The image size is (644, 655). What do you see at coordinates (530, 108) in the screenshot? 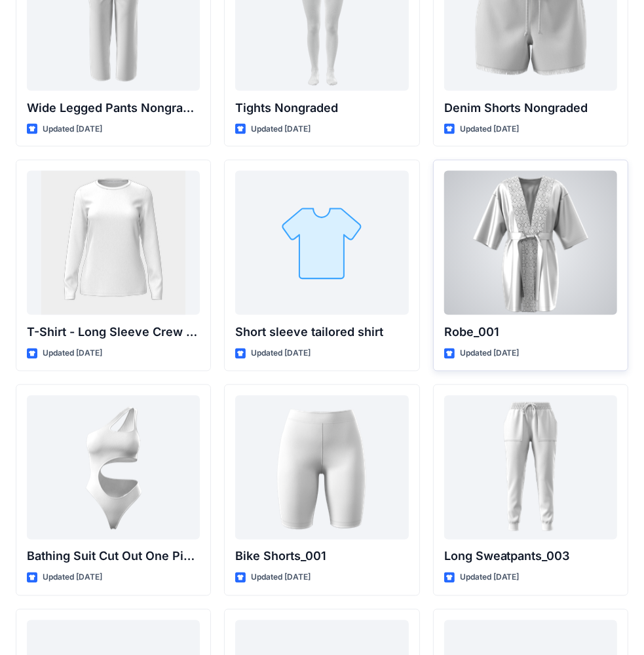
I see `p: Denim Shorts Nongraded` at bounding box center [530, 108].